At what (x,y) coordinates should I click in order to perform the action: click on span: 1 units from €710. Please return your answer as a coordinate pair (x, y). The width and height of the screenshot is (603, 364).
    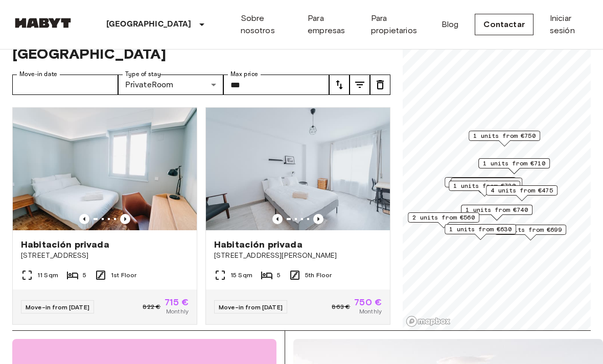
    Looking at the image, I should click on (514, 163).